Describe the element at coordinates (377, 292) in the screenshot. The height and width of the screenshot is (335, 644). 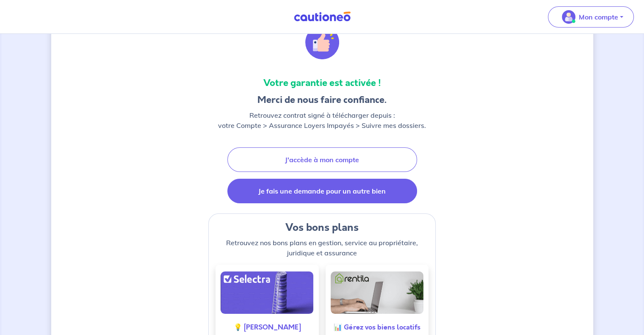
I see `img: good-deals-rentila.alt` at that location.